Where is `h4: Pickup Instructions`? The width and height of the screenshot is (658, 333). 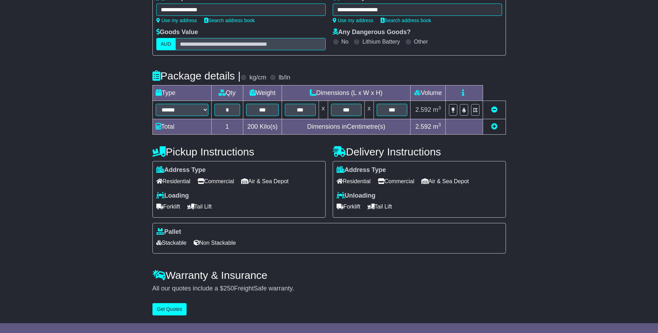
h4: Pickup Instructions is located at coordinates (239, 152).